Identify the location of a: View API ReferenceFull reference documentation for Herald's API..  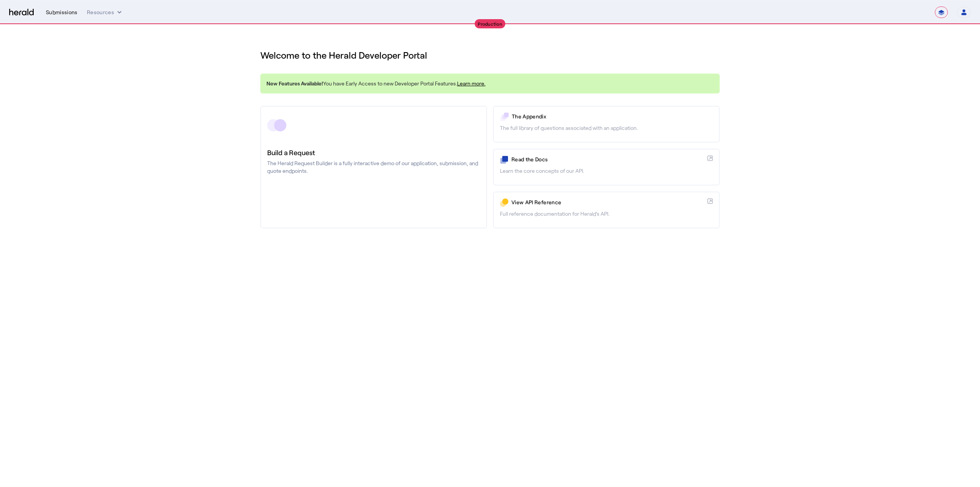
(607, 210).